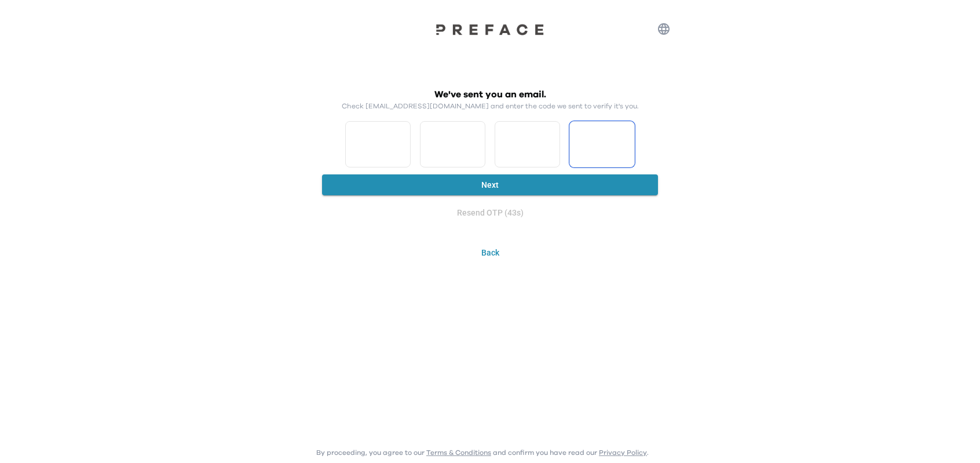 This screenshot has height=463, width=980. I want to click on button: Next, so click(490, 184).